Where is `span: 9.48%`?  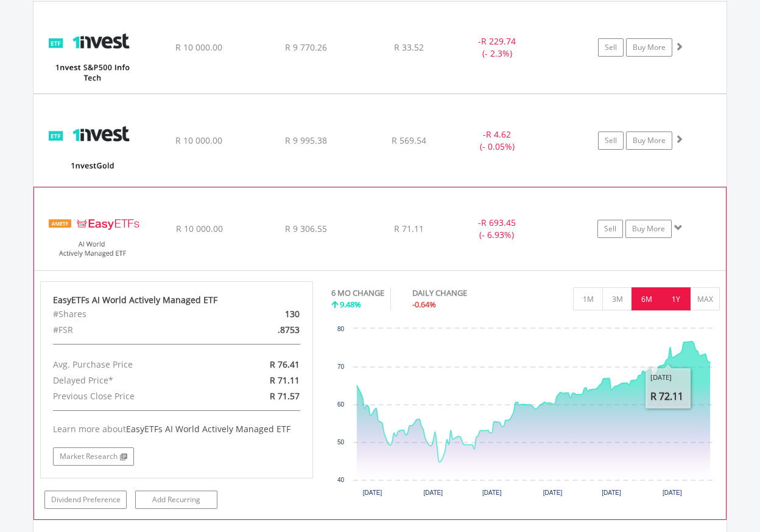
span: 9.48% is located at coordinates (351, 304).